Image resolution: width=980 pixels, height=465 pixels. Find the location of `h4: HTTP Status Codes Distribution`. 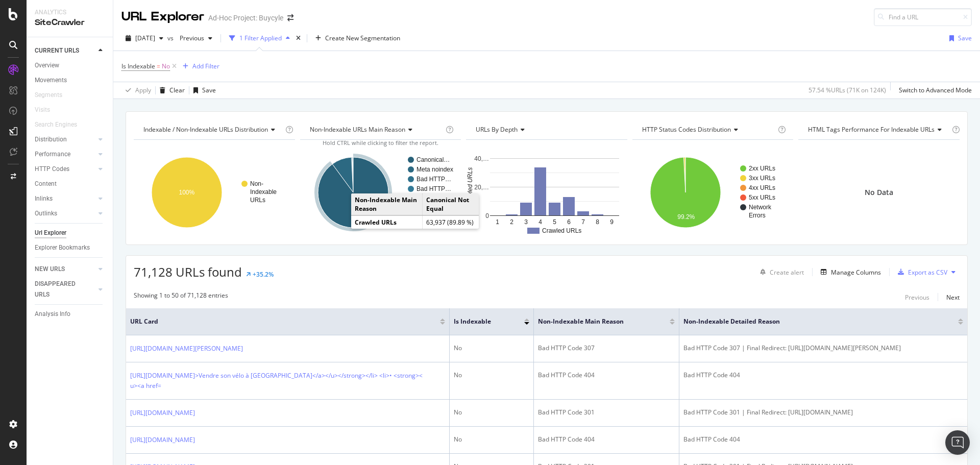

h4: HTTP Status Codes Distribution is located at coordinates (708, 129).